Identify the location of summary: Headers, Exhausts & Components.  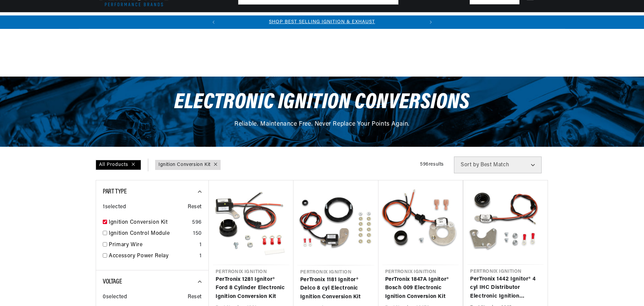
(248, 20).